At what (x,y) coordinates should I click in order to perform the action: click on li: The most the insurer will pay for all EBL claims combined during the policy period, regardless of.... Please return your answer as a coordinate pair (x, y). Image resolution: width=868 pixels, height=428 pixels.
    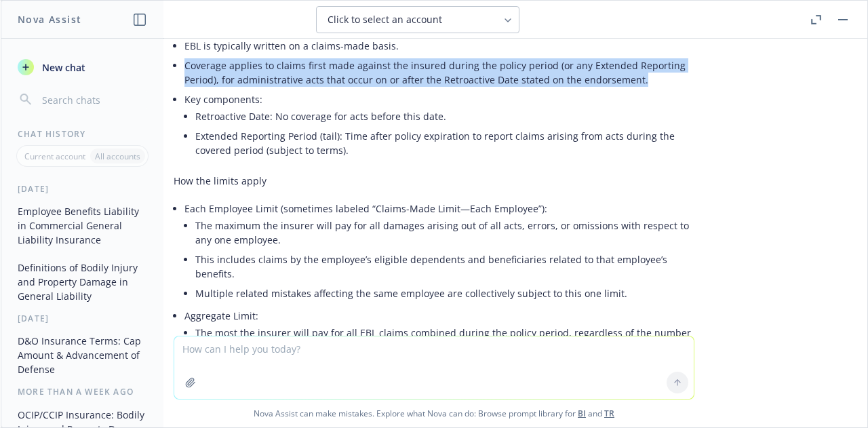
    Looking at the image, I should click on (445, 340).